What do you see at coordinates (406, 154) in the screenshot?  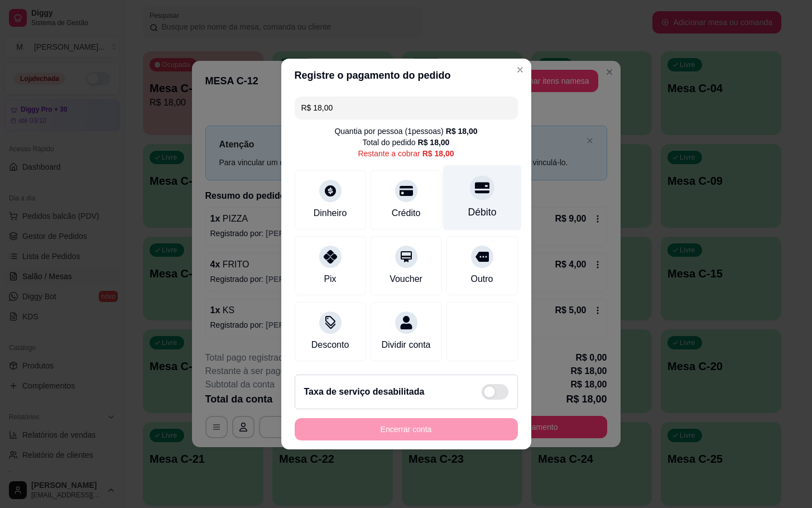 I see `div: Restante a cobrar` at bounding box center [406, 154].